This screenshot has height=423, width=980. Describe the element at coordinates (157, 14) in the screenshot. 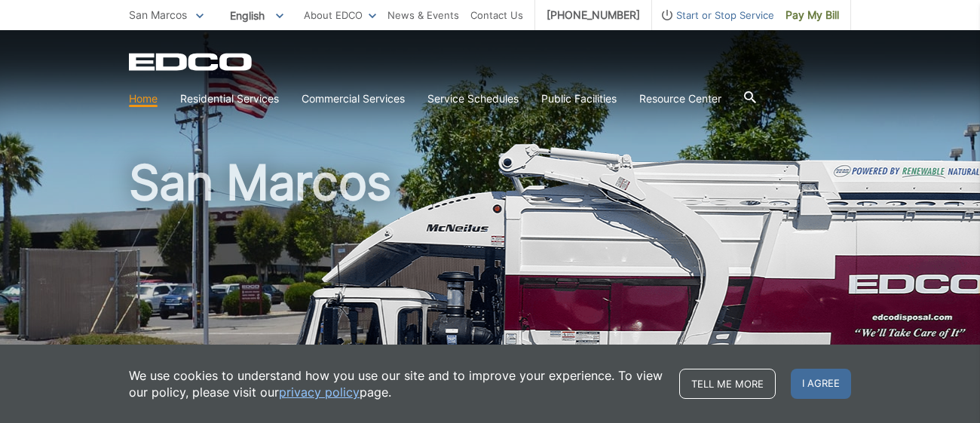

I see `span: San Marcos` at that location.